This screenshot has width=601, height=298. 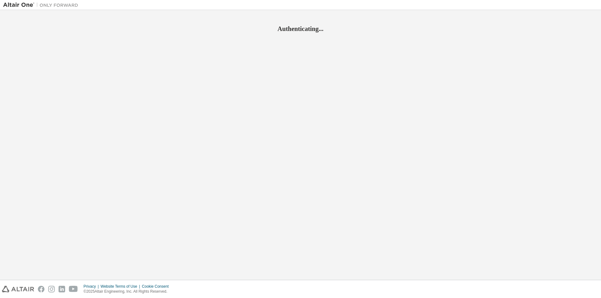 What do you see at coordinates (92, 287) in the screenshot?
I see `div: Privacy` at bounding box center [92, 287].